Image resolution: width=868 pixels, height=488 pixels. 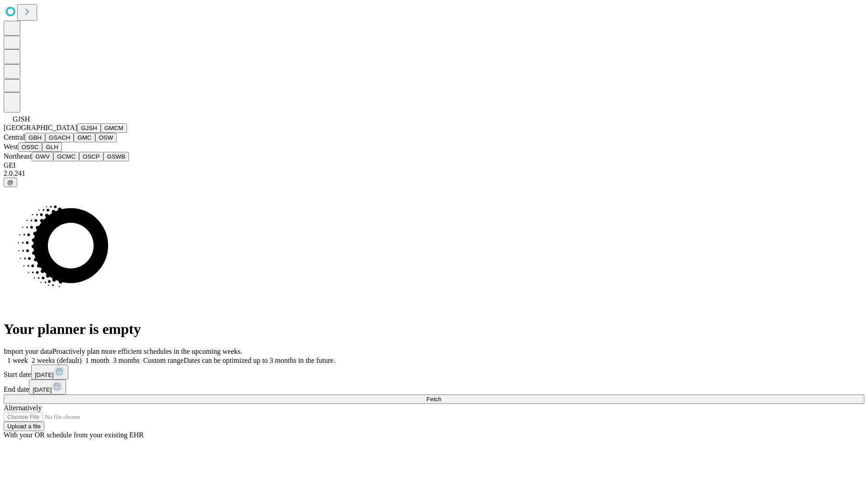 What do you see at coordinates (74, 435) in the screenshot?
I see `span: With your OR schedule from your existing EHR` at bounding box center [74, 435].